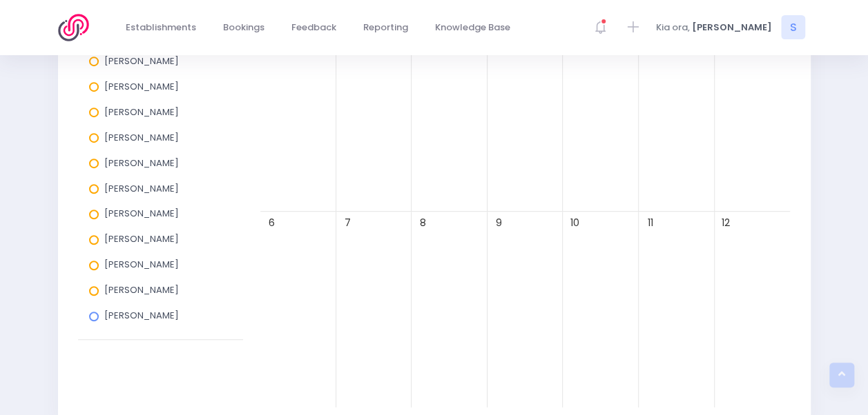 Image resolution: width=868 pixels, height=415 pixels. Describe the element at coordinates (726, 223) in the screenshot. I see `span: 12` at that location.